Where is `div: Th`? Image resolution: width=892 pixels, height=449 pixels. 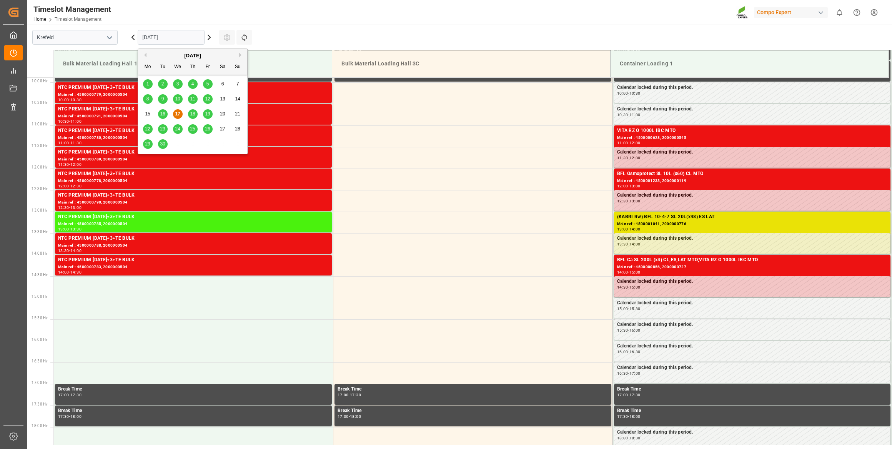
div: Th is located at coordinates (193, 67).